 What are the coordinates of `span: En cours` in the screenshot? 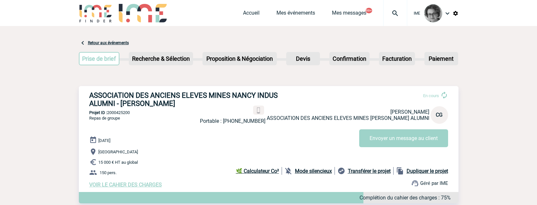 It's located at (431, 95).